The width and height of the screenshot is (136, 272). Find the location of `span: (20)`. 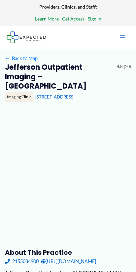

span: (20) is located at coordinates (127, 67).